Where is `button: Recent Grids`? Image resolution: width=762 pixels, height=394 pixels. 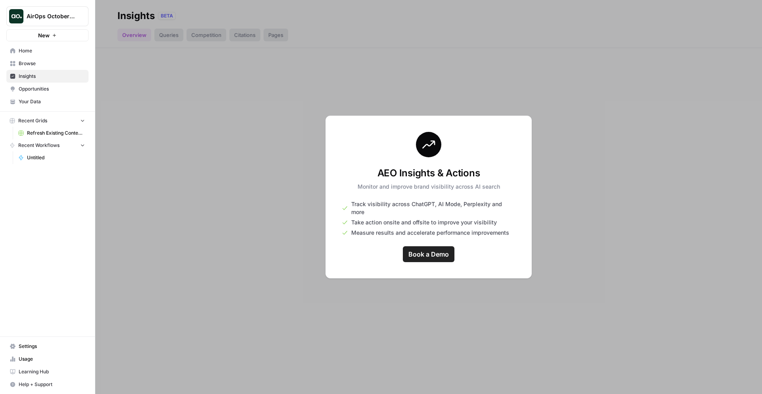 button: Recent Grids is located at coordinates (47, 121).